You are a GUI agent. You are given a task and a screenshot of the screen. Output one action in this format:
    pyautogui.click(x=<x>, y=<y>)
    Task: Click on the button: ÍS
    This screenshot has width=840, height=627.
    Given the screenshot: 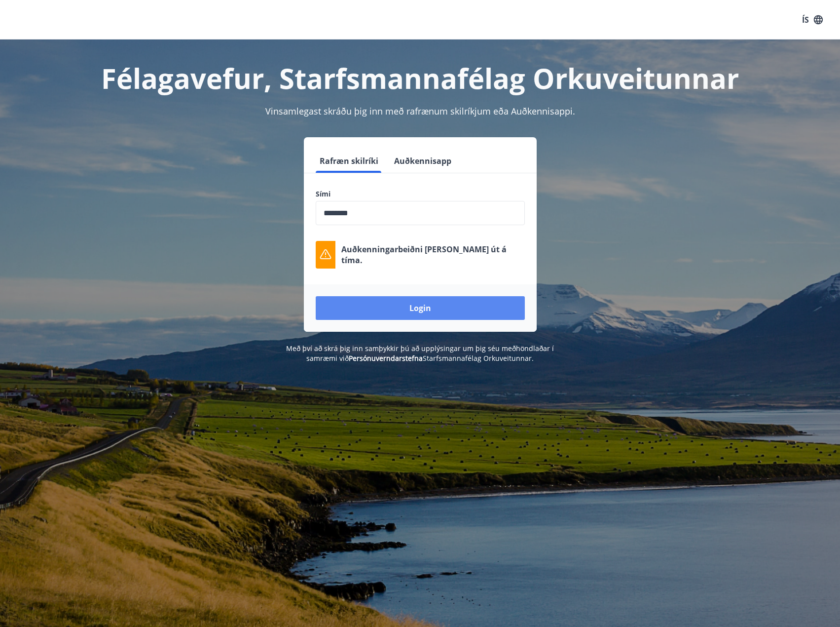 What is the action you would take?
    pyautogui.click(x=812, y=20)
    